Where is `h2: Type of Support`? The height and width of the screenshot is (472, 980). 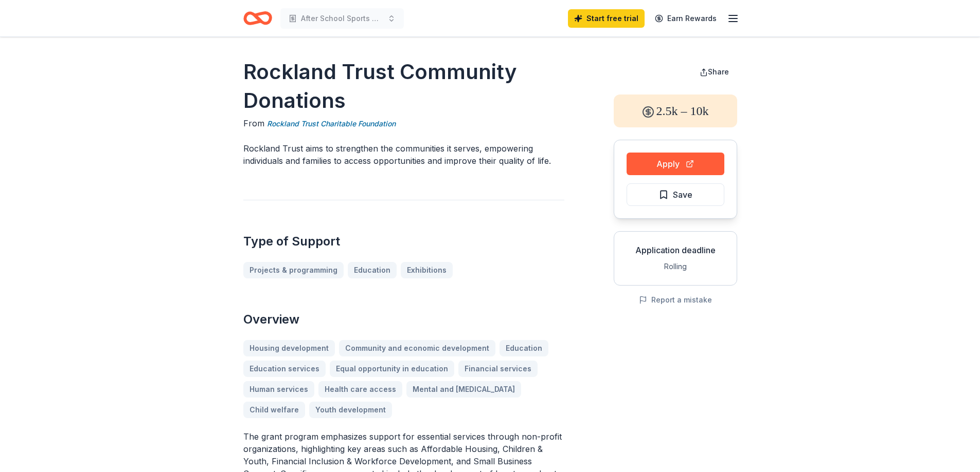
h2: Type of Support is located at coordinates (404, 242).